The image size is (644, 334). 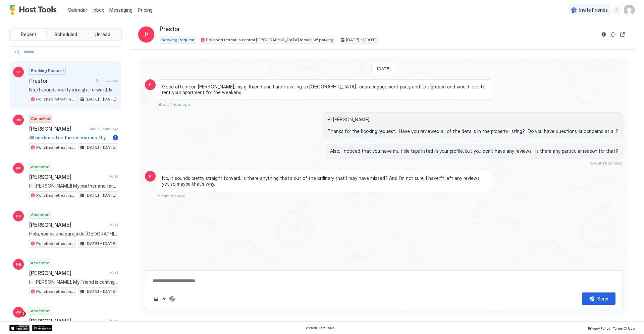 I want to click on span: JW, so click(x=18, y=120).